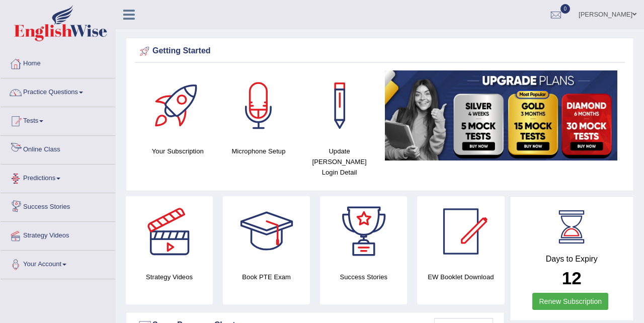 The image size is (644, 323). Describe the element at coordinates (58, 92) in the screenshot. I see `a: Practice Questions` at that location.